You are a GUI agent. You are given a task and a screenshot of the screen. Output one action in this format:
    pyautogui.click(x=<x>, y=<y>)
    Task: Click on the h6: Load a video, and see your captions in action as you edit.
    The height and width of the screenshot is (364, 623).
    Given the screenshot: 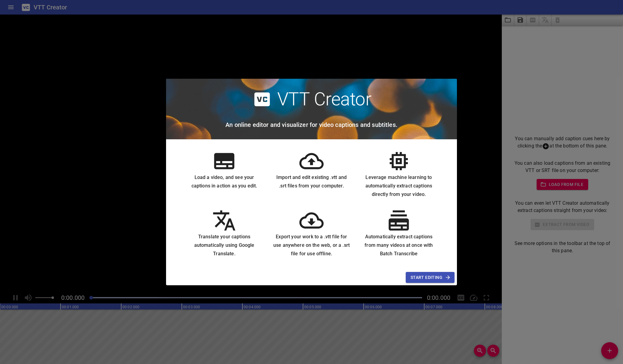 What is the action you would take?
    pyautogui.click(x=224, y=182)
    